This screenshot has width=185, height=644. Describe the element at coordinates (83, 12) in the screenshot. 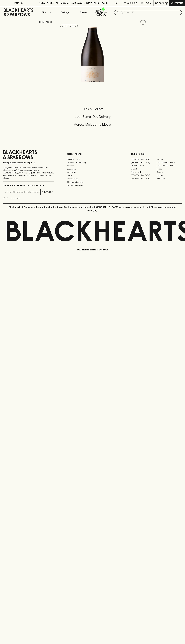

I see `a: Stores` at that location.